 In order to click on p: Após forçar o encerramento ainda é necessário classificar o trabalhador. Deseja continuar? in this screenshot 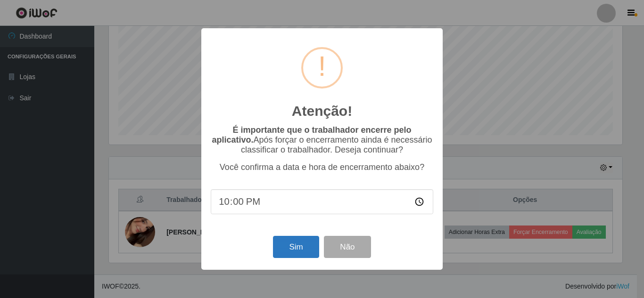, I will do `click(322, 140)`.